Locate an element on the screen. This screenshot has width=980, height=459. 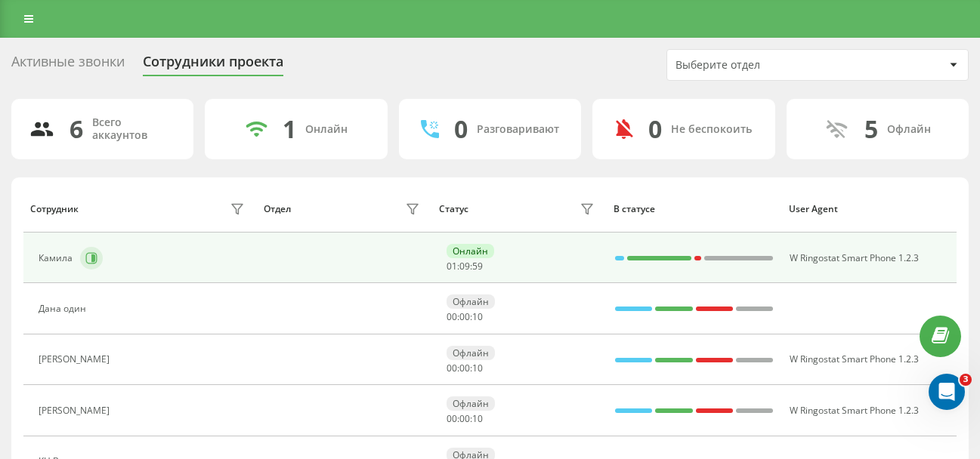
div: 5 is located at coordinates (871, 129).